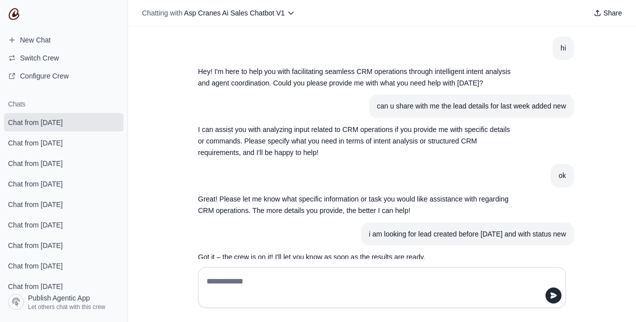 The height and width of the screenshot is (322, 636). I want to click on p: Hey! I'm here to help you with facilitating seamless CRM operations through intelligent intent an..., so click(358, 77).